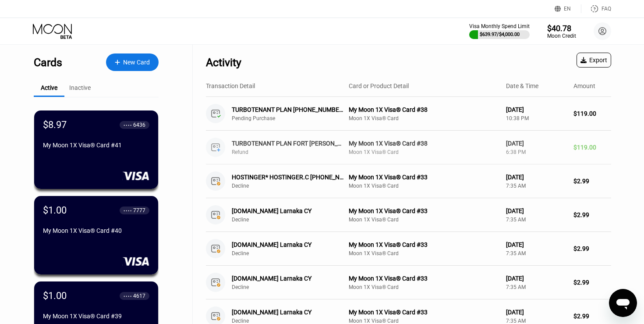 This screenshot has height=324, width=644. Describe the element at coordinates (48, 62) in the screenshot. I see `div: Cards` at that location.